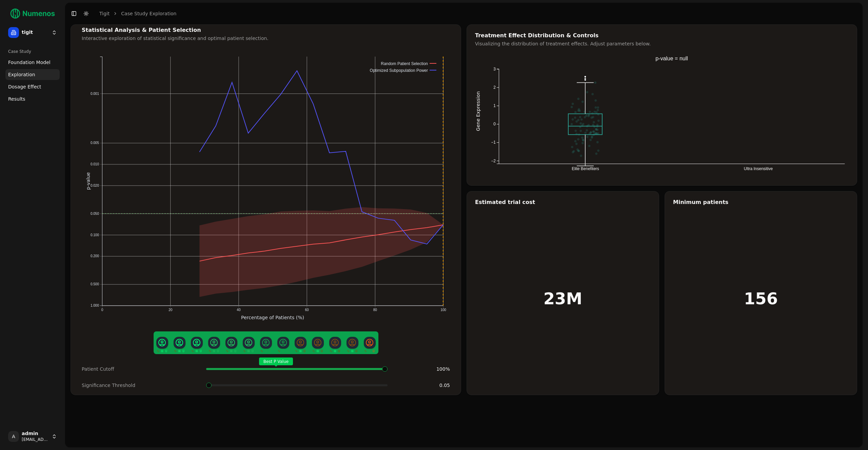  Describe the element at coordinates (307, 310) in the screenshot. I see `text: 60` at that location.